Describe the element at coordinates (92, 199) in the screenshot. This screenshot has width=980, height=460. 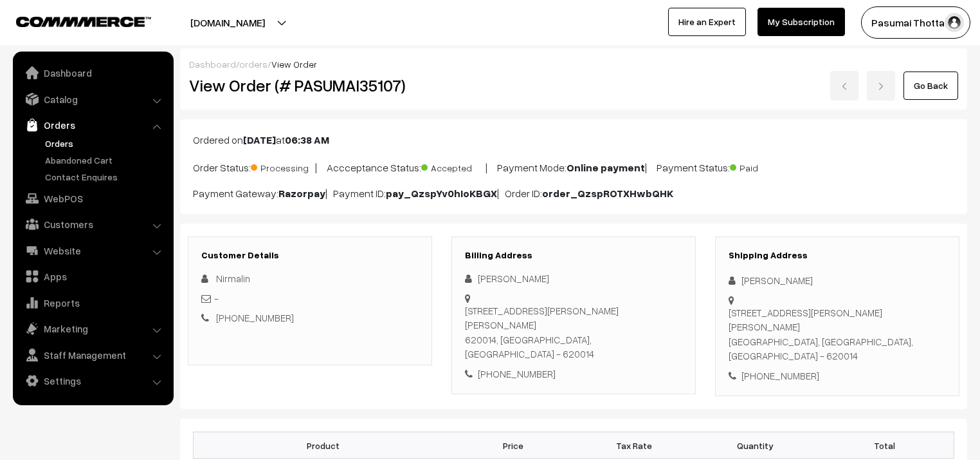
I see `a: WebPOS` at that location.